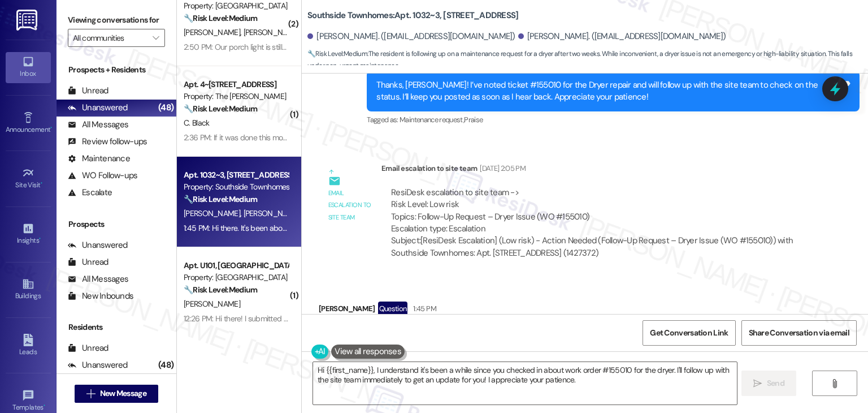  Describe the element at coordinates (196, 123) in the screenshot. I see `span: C. Black` at that location.